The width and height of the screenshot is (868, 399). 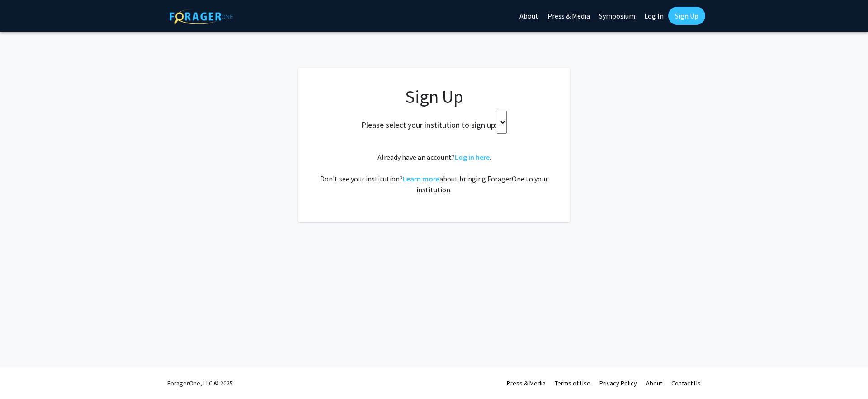 What do you see at coordinates (654, 383) in the screenshot?
I see `a: About` at bounding box center [654, 383].